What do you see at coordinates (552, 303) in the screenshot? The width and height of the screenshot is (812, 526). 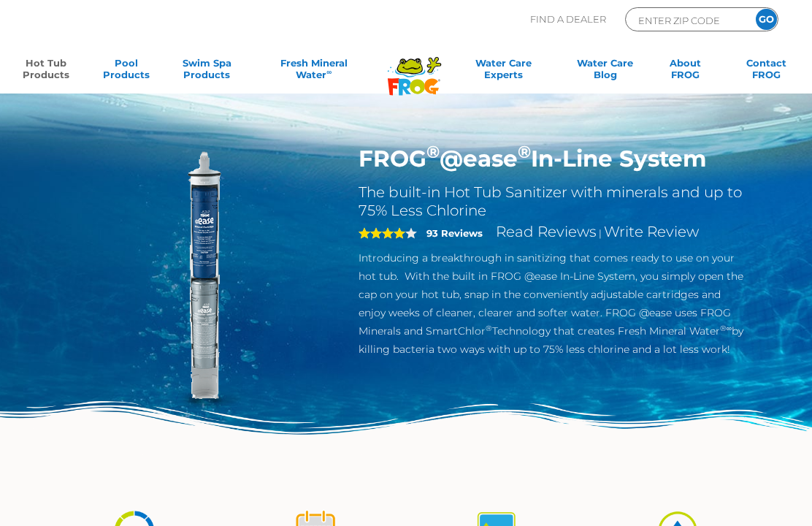 I see `p: Introducing a breakthrough in sanitizing that comes ready to use on your hot tub. With the built ...` at bounding box center [552, 303].